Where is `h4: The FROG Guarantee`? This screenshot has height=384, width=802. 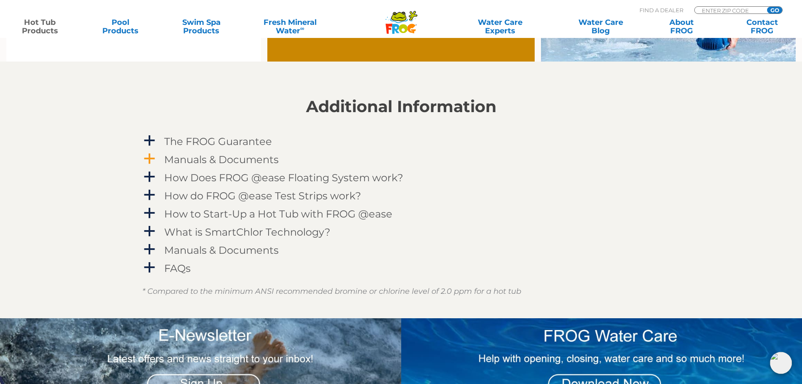 h4: The FROG Guarantee is located at coordinates (218, 141).